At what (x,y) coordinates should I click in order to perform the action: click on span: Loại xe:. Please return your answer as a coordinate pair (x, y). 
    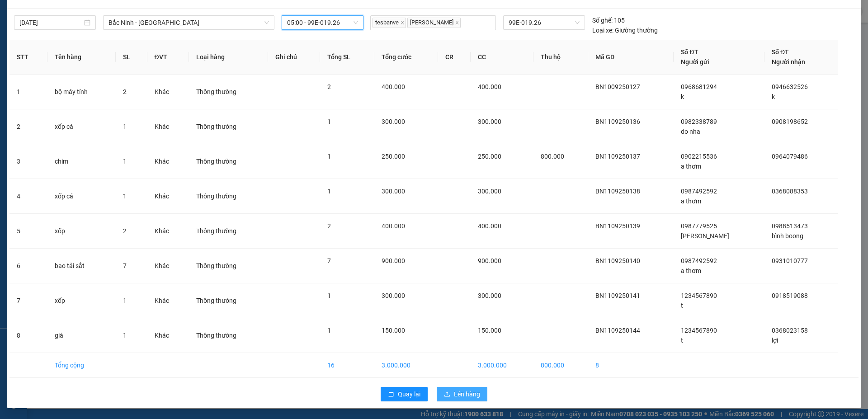
    Looking at the image, I should click on (603, 30).